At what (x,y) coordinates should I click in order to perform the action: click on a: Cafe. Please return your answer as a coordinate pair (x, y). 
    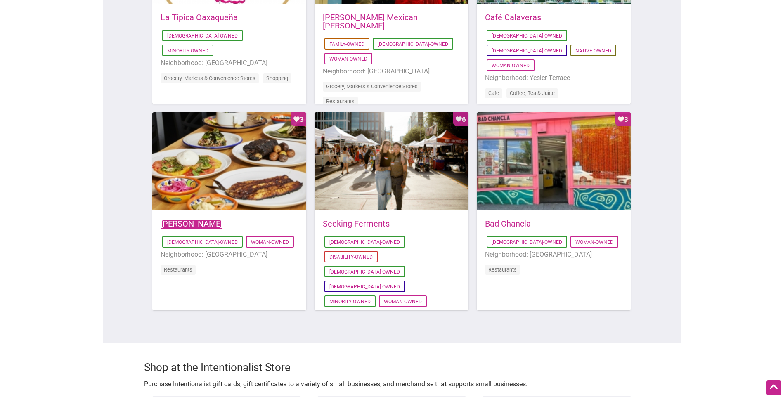
    Looking at the image, I should click on (494, 93).